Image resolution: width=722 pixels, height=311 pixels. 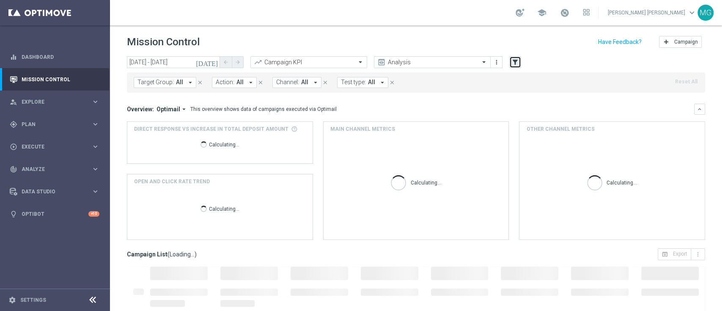 What do you see at coordinates (55, 79) in the screenshot?
I see `button: Mission Control` at bounding box center [55, 79].